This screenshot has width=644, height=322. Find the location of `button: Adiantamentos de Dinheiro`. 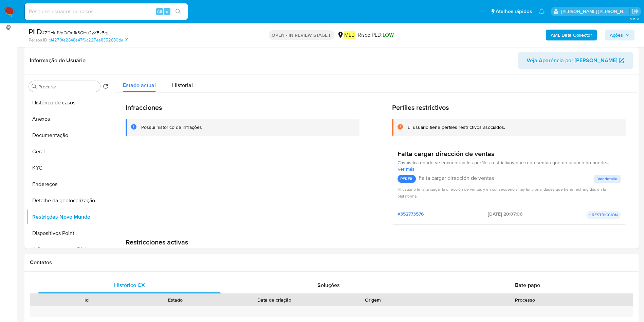

button: Adiantamentos de Dinheiro is located at coordinates (69, 249).